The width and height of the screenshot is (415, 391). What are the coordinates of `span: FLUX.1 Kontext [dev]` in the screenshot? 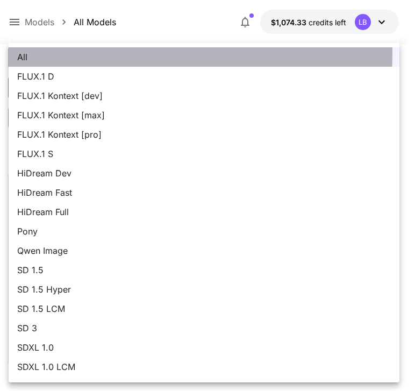 It's located at (204, 96).